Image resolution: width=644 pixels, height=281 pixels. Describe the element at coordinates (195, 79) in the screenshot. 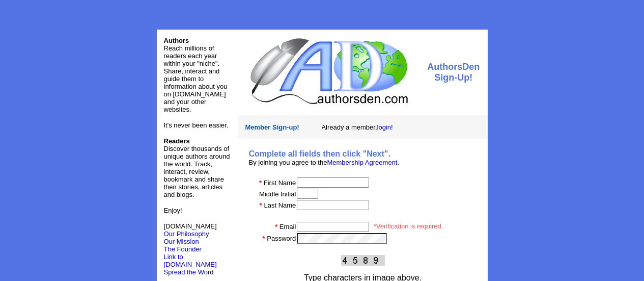

I see `font: Reach millions of readers each year within your "niche". Share, interact and guide them to inform...` at that location.